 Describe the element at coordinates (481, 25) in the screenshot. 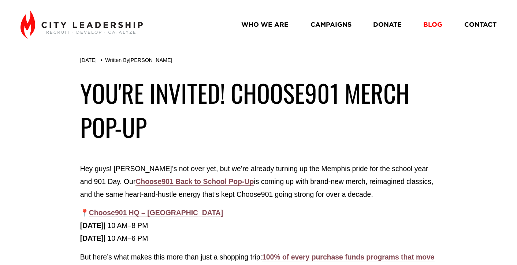

I see `a: CONTACT` at that location.